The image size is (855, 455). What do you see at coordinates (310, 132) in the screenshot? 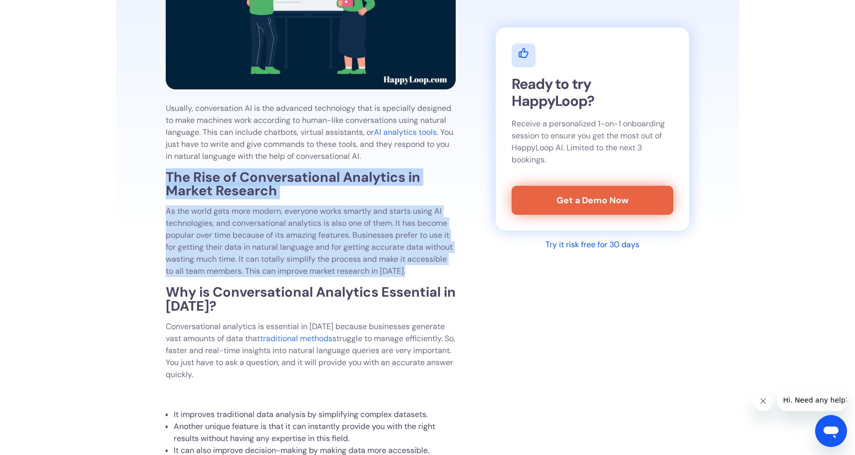
I see `p: Usually, conversation AI is the advanced technology that is specially designed to make machines w...` at bounding box center [310, 132].